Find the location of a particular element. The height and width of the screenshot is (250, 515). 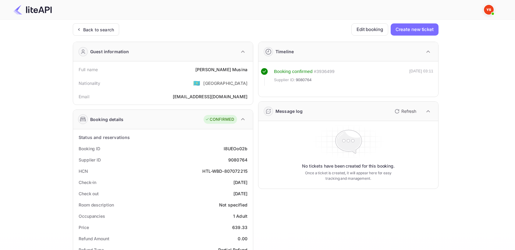

div: # 3936499 is located at coordinates (324, 72).